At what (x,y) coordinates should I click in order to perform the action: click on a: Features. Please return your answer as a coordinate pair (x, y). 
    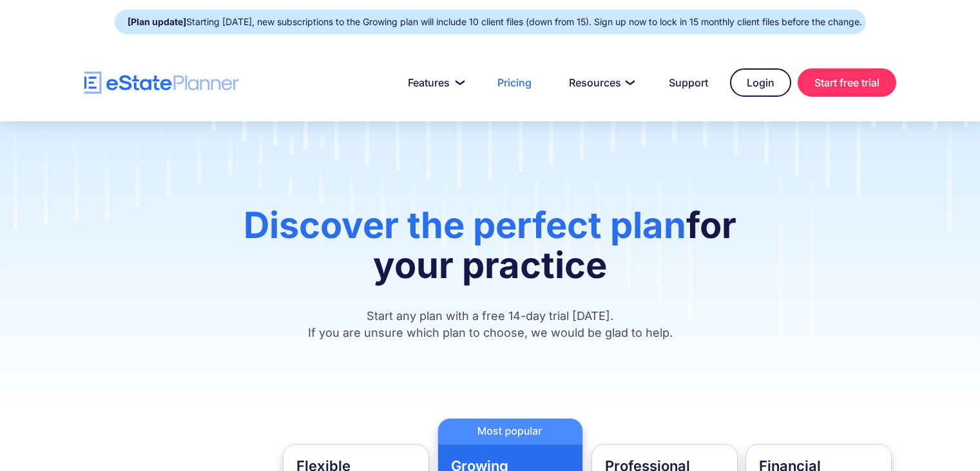
    Looking at the image, I should click on (433, 83).